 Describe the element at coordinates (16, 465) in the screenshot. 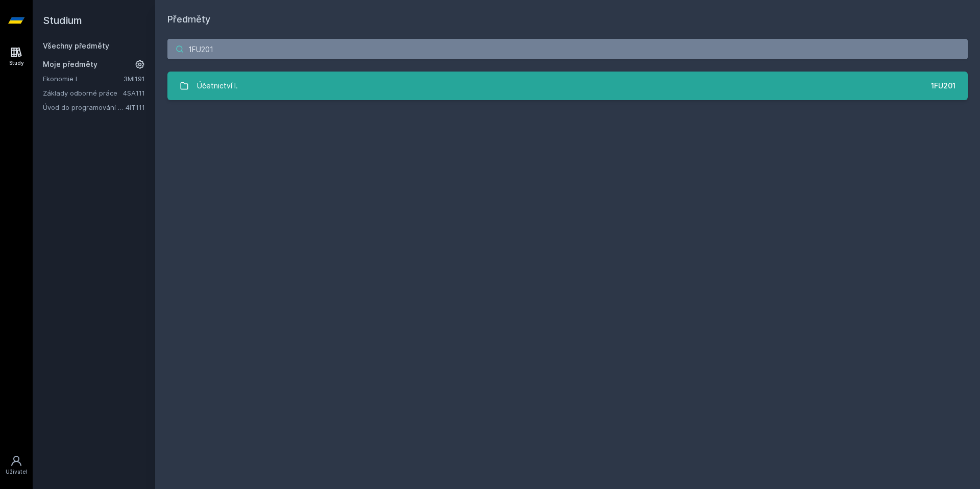

I see `a: Uživatel` at that location.